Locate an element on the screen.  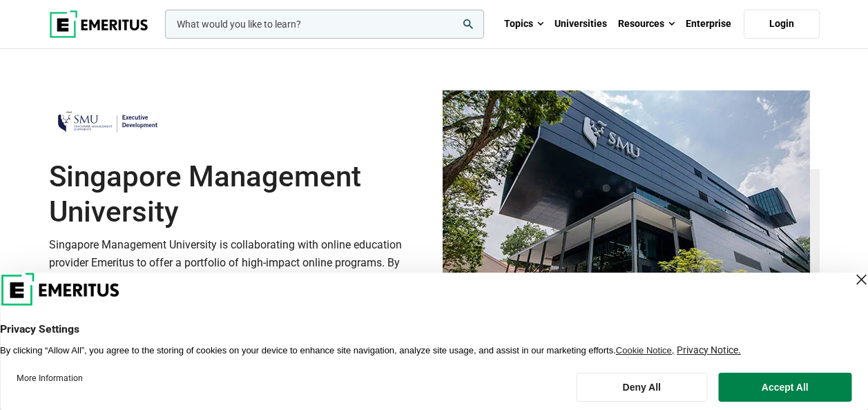
p: Singapore Management University is collaborating with online education provider Emeritus to offer... is located at coordinates (238, 281).